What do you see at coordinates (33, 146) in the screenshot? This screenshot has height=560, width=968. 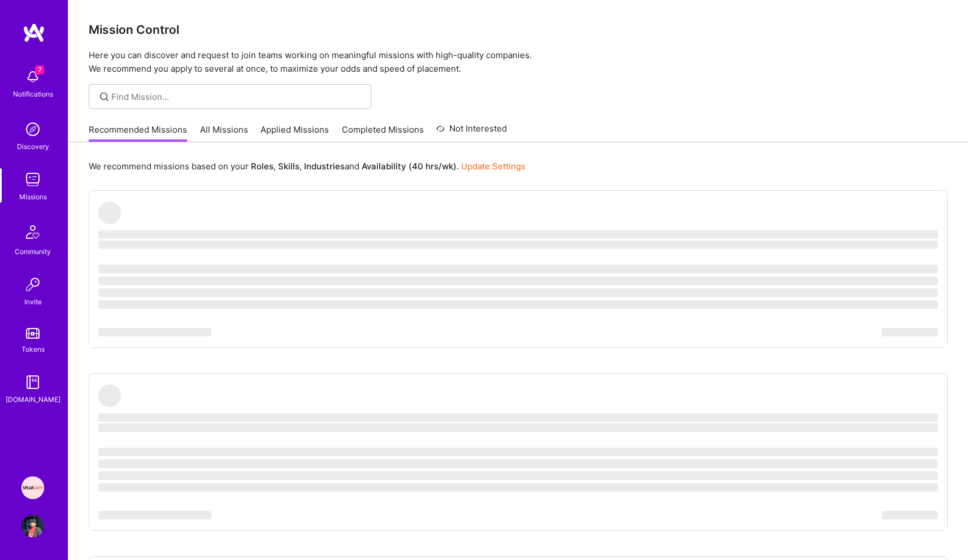 I see `div: Discovery` at bounding box center [33, 146].